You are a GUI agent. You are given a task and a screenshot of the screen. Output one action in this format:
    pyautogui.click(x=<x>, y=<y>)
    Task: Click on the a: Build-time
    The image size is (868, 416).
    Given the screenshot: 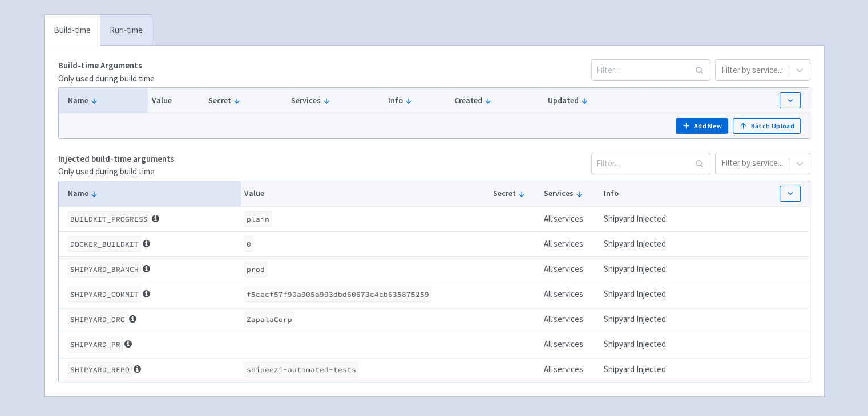 What is the action you would take?
    pyautogui.click(x=72, y=30)
    